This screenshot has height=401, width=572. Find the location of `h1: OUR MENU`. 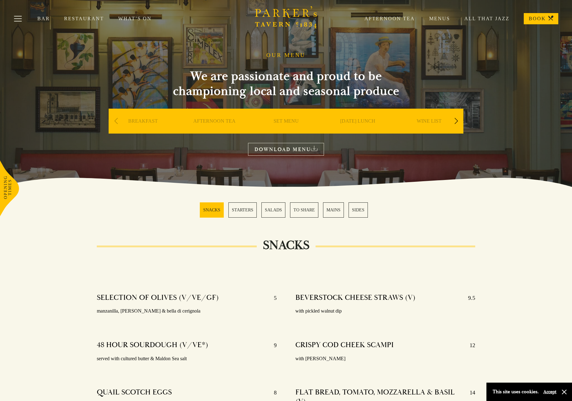

h1: OUR MENU is located at coordinates (286, 55).